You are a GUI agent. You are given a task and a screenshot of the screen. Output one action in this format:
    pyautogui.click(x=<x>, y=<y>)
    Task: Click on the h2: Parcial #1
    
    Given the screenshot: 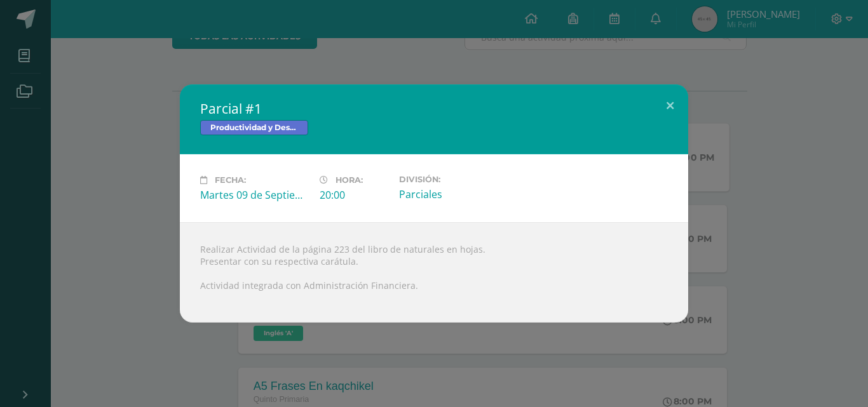 What is the action you would take?
    pyautogui.click(x=434, y=109)
    